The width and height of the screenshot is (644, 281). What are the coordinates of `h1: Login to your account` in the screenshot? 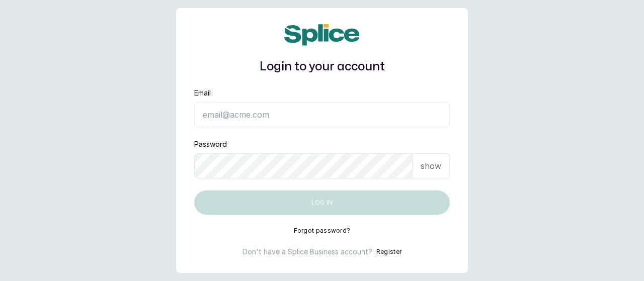 It's located at (322, 67).